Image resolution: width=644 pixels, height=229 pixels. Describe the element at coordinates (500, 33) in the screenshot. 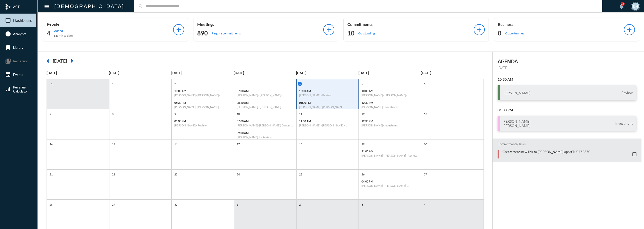

I see `h2: 0` at that location.